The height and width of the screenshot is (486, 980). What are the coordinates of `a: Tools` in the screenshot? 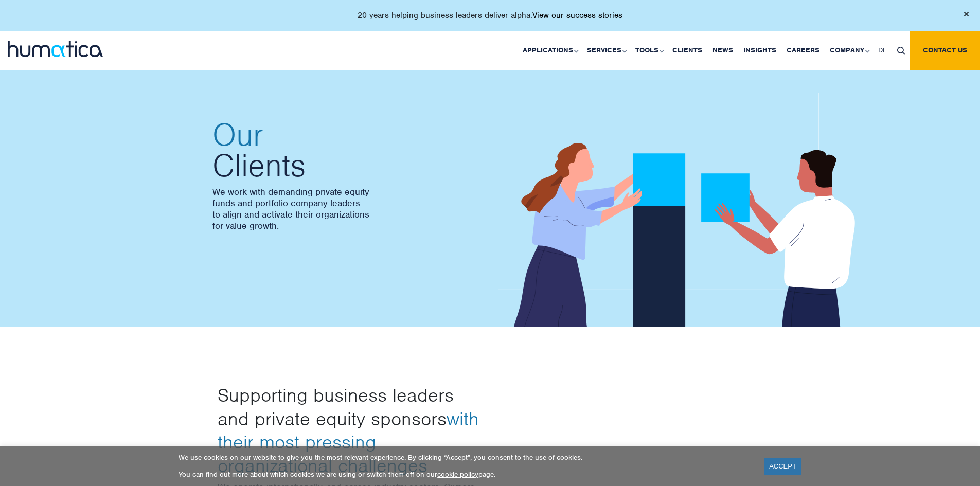 It's located at (649, 51).